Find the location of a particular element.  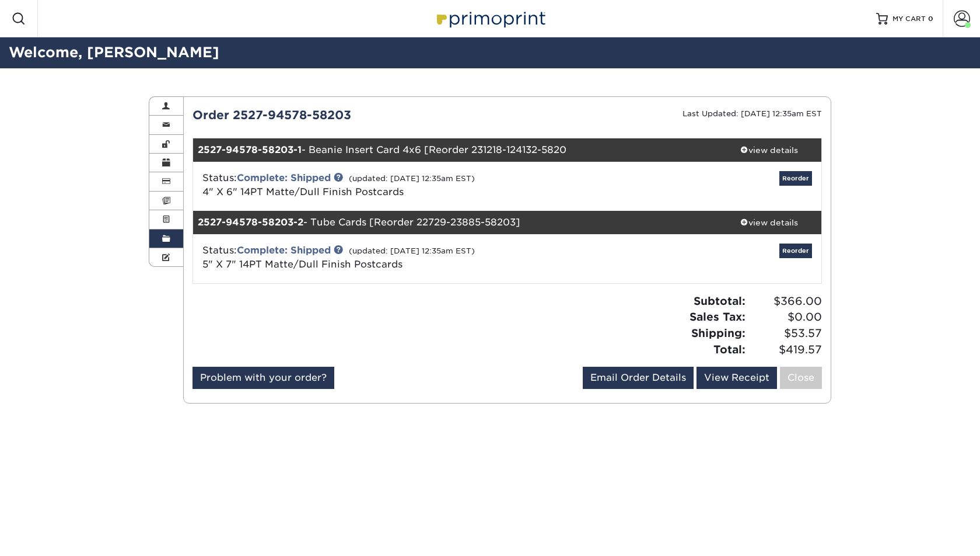

strong: Total: is located at coordinates (729, 349).